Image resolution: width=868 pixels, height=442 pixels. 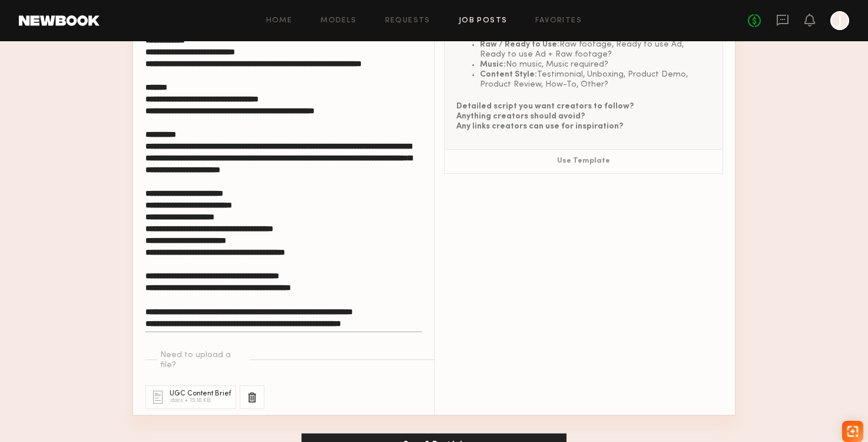 What do you see at coordinates (508, 74) in the screenshot?
I see `span: Content Style:` at bounding box center [508, 74].